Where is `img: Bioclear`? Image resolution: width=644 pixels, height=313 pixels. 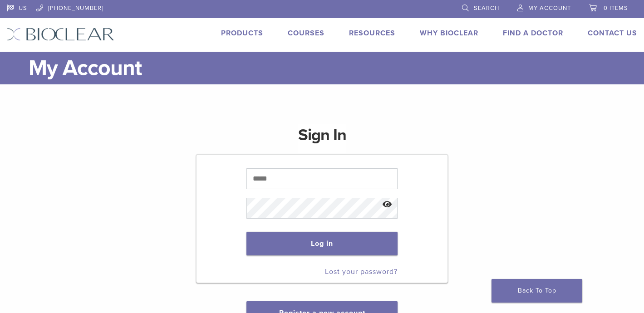 img: Bioclear is located at coordinates (60, 34).